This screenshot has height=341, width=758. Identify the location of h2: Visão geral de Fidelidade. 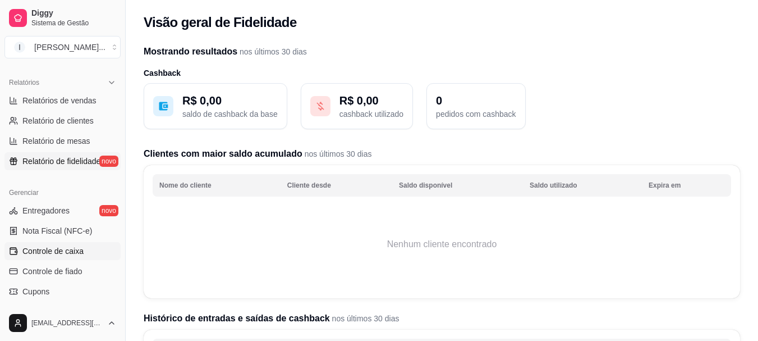
(220, 22).